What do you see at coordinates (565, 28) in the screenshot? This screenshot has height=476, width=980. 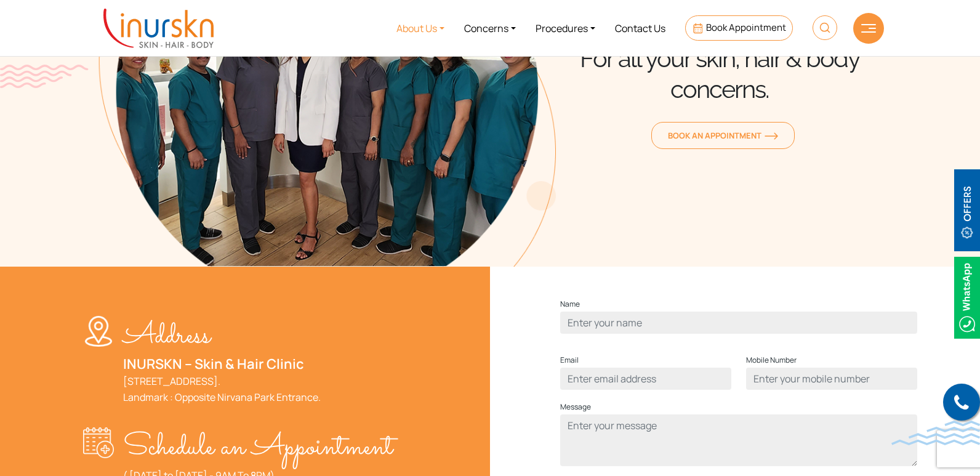 I see `a: Procedures` at bounding box center [565, 28].